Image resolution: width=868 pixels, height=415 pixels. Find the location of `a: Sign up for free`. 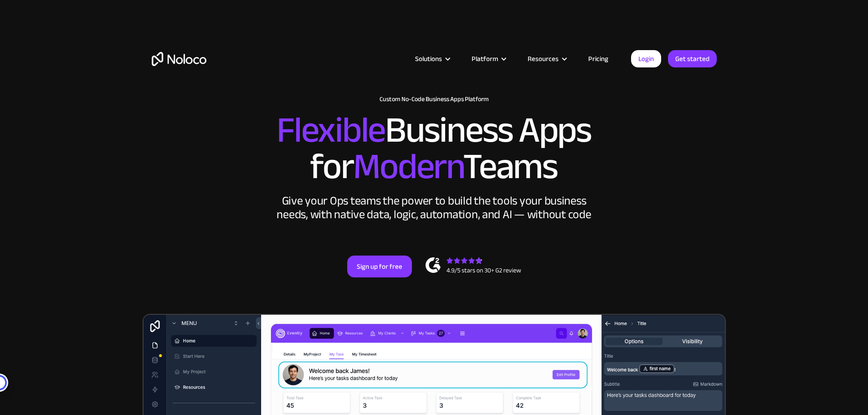

a: Sign up for free is located at coordinates (380, 266).